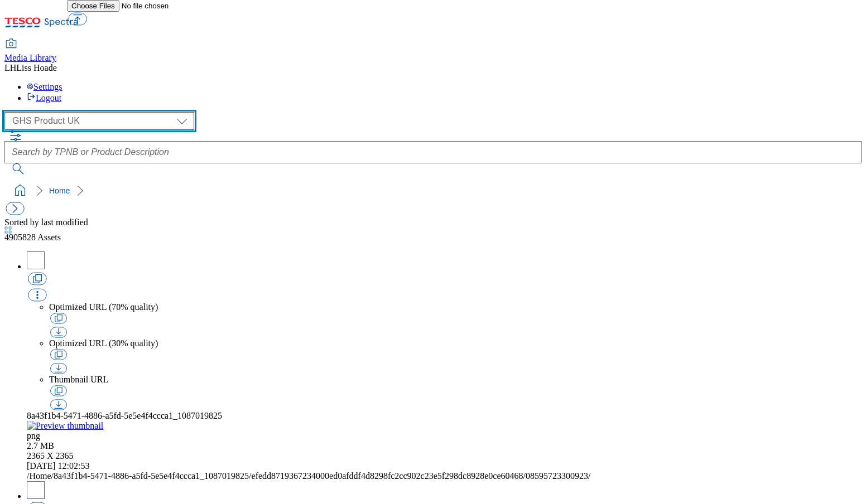 The width and height of the screenshot is (866, 504). I want to click on span: Resolution, so click(51, 455).